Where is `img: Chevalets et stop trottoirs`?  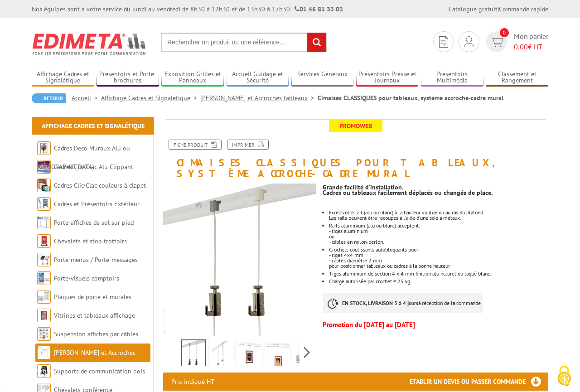
img: Chevalets et stop trottoirs is located at coordinates (44, 241).